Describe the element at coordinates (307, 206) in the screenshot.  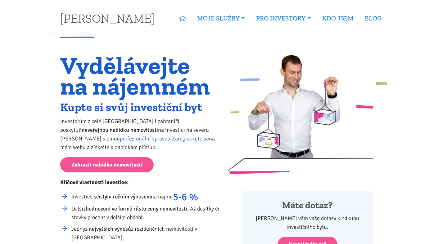
I see `h4: Máte dotaz?` at that location.